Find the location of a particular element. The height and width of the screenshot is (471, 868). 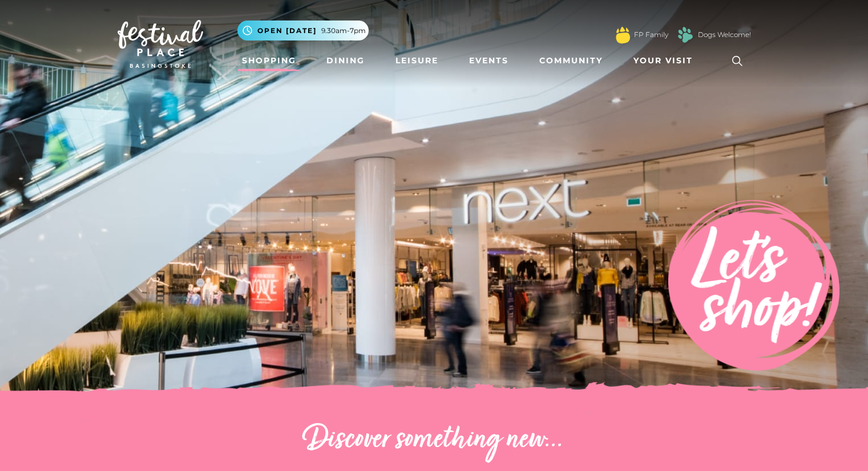

a: Community is located at coordinates (571, 61).